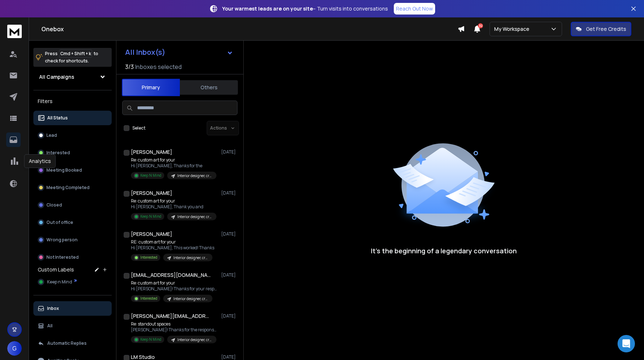  Describe the element at coordinates (15, 31) in the screenshot. I see `img: logo` at that location.